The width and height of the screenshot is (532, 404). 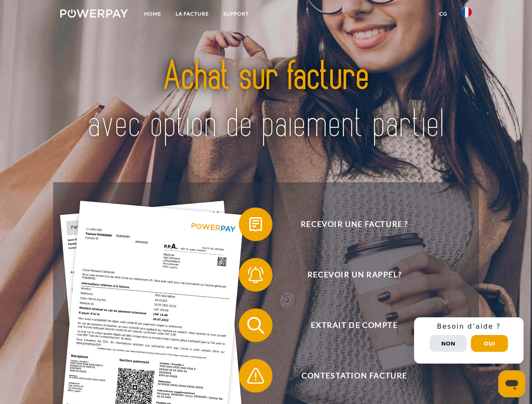 I want to click on img: qb_bill.svg, so click(x=256, y=224).